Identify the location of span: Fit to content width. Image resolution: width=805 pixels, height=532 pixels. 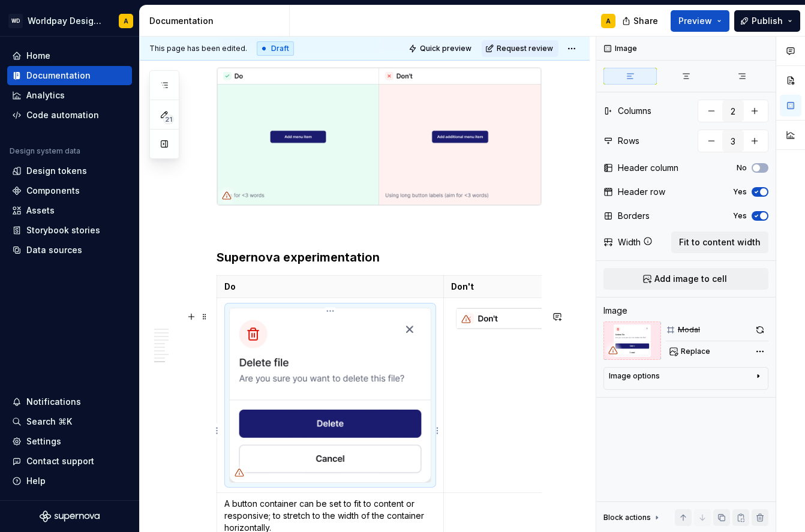
(720, 242).